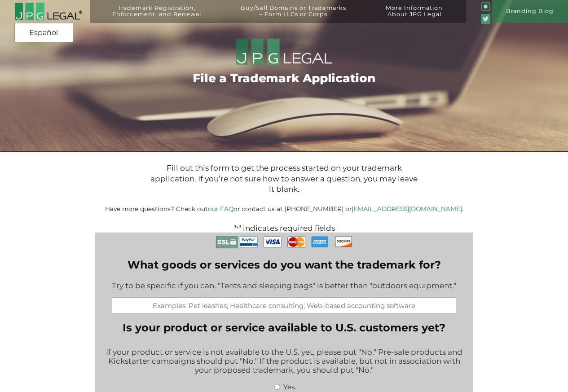 Image resolution: width=568 pixels, height=392 pixels. I want to click on div: If your product or service is not available to the U.S. yet, please put "No." Pre-sale products a..., so click(284, 361).